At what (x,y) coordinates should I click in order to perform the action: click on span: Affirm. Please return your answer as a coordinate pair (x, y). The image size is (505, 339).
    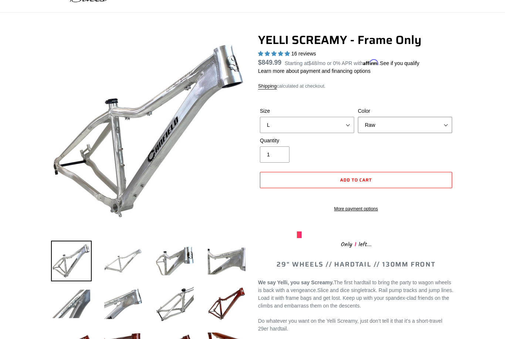
    Looking at the image, I should click on (371, 62).